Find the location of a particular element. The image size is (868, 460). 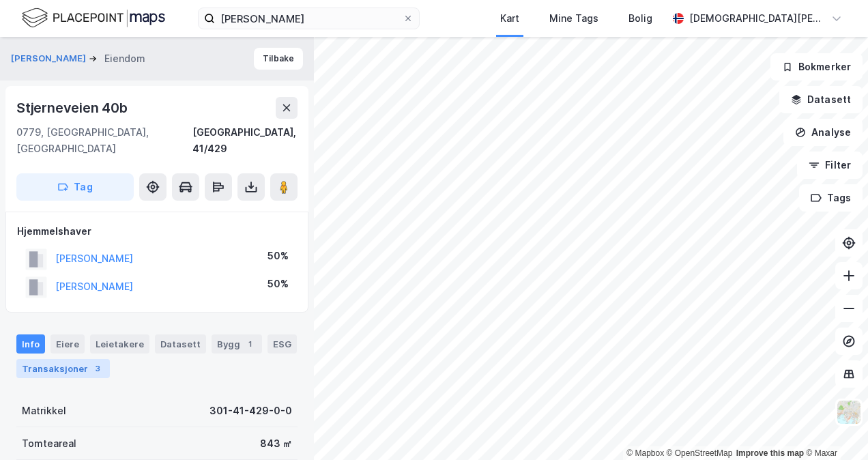

a: Improve this map is located at coordinates (770, 453).